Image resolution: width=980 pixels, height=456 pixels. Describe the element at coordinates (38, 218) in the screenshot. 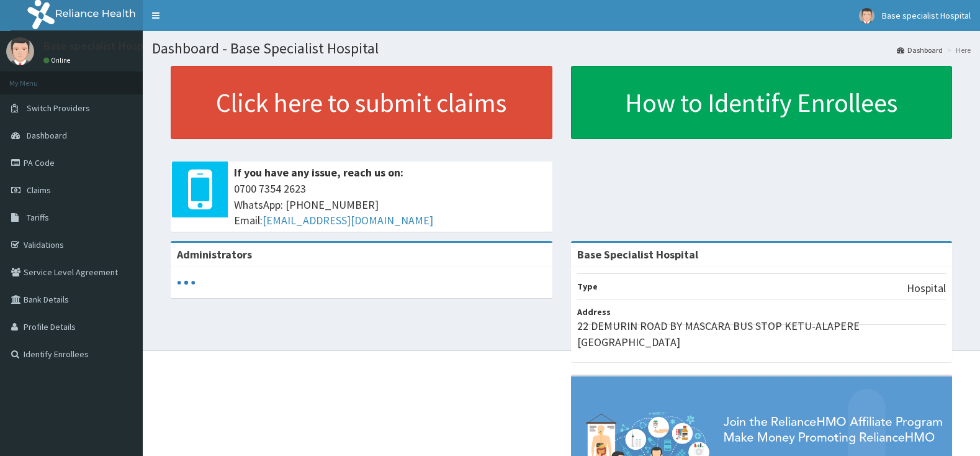

I see `span: Tariffs` at that location.